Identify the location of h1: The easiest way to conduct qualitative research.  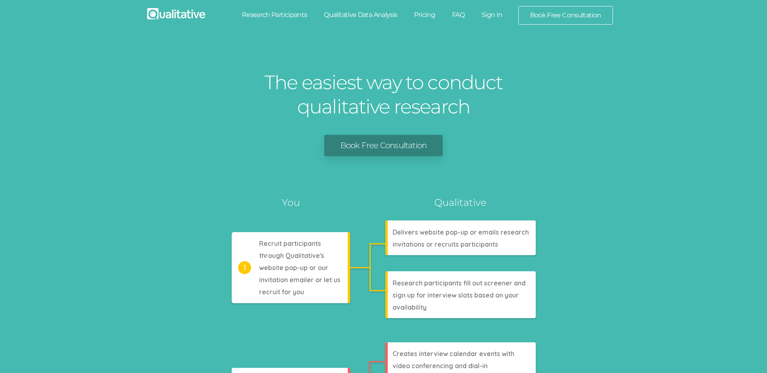
(383, 95).